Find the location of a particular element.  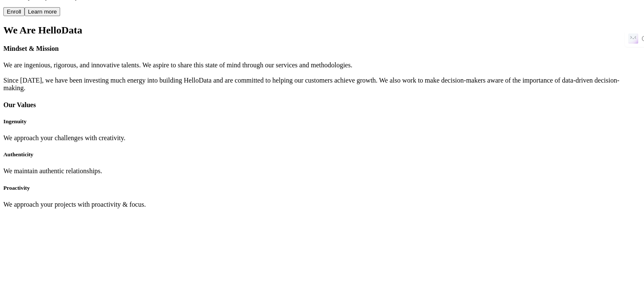

h5: Proactivity is located at coordinates (322, 188).